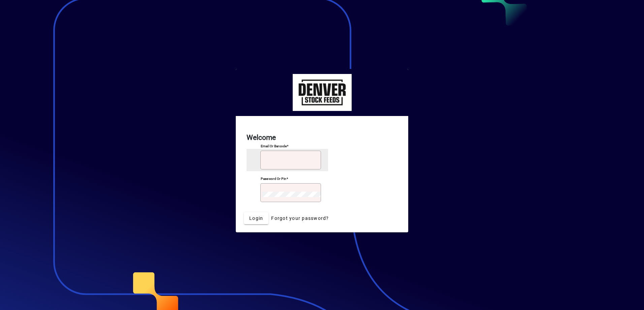  What do you see at coordinates (274, 146) in the screenshot?
I see `mat-label: Email or Barcode` at bounding box center [274, 146].